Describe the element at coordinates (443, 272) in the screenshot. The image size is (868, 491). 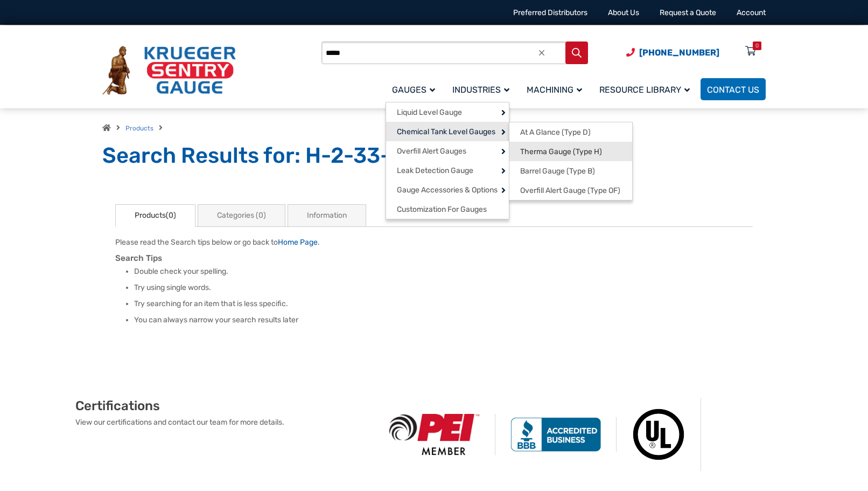
I see `li: Double check your spelling.` at that location.